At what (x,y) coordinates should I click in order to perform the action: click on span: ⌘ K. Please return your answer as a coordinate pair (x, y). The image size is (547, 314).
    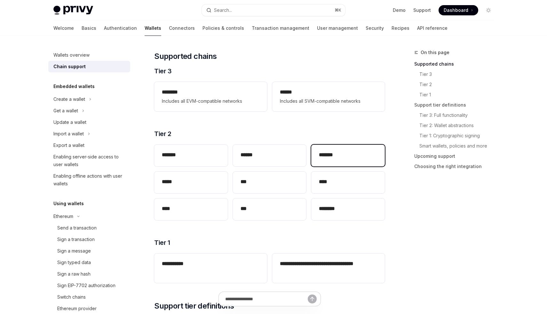
    Looking at the image, I should click on (338, 10).